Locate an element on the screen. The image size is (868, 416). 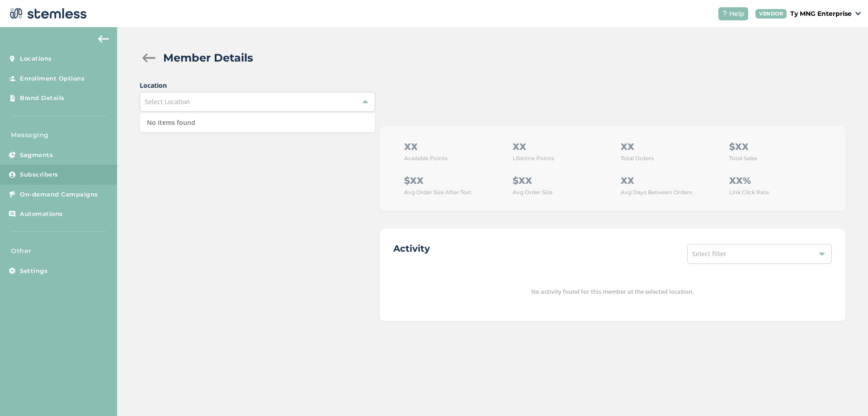
span: Enrollment Options is located at coordinates (52, 79).